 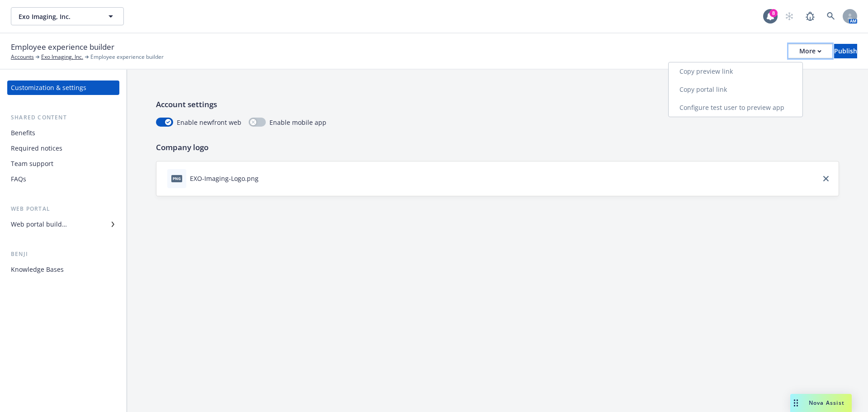 What do you see at coordinates (831, 17) in the screenshot?
I see `a: Search` at bounding box center [831, 17].